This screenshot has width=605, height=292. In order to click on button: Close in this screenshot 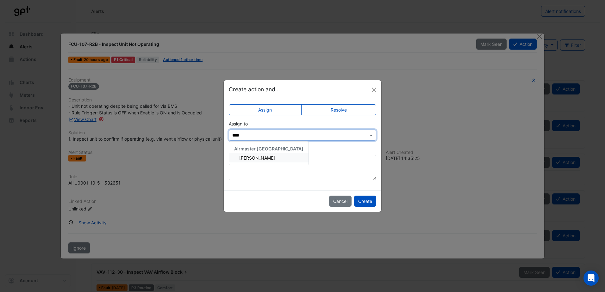, I will do `click(374, 90)`.